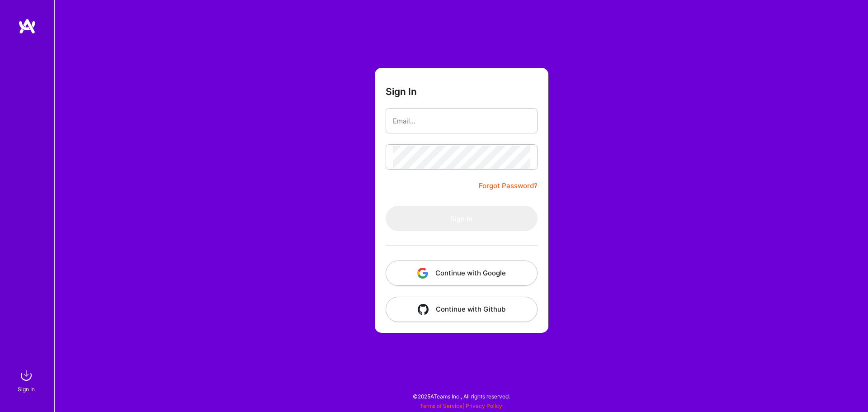 This screenshot has height=412, width=868. Describe the element at coordinates (442, 406) in the screenshot. I see `a: Terms of Service` at that location.